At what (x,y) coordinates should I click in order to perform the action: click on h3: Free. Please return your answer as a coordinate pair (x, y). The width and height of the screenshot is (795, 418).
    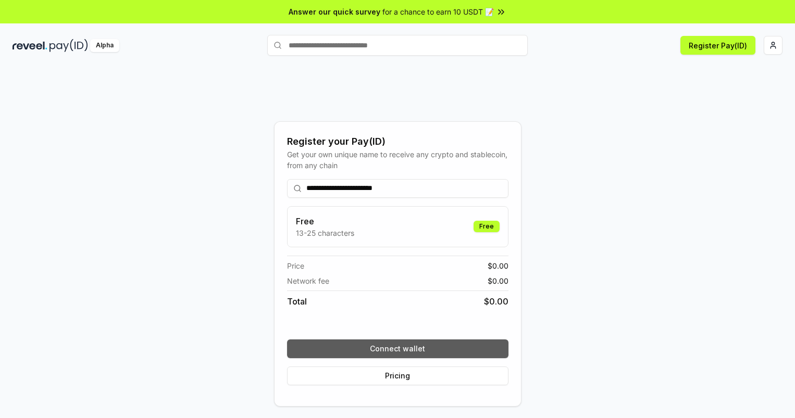
    Looking at the image, I should click on (325, 221).